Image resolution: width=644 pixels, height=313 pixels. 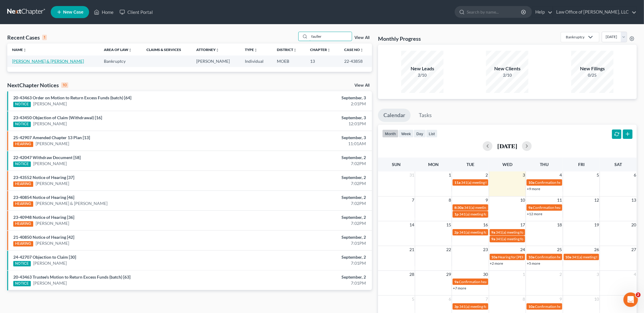 I want to click on span: 1, so click(x=524, y=274).